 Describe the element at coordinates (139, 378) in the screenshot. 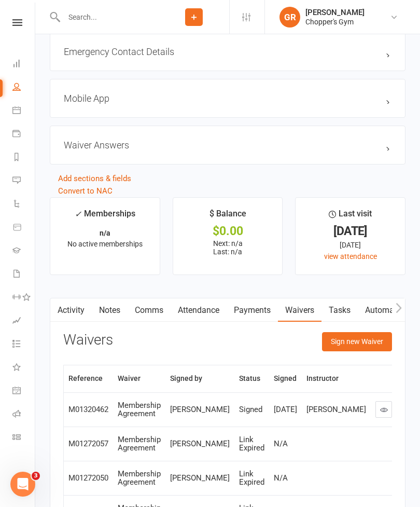

I see `th: Waiver` at that location.